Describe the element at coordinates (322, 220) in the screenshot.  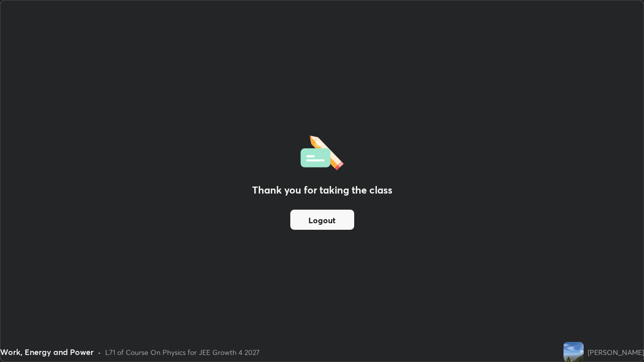
I see `button: Logout` at that location.